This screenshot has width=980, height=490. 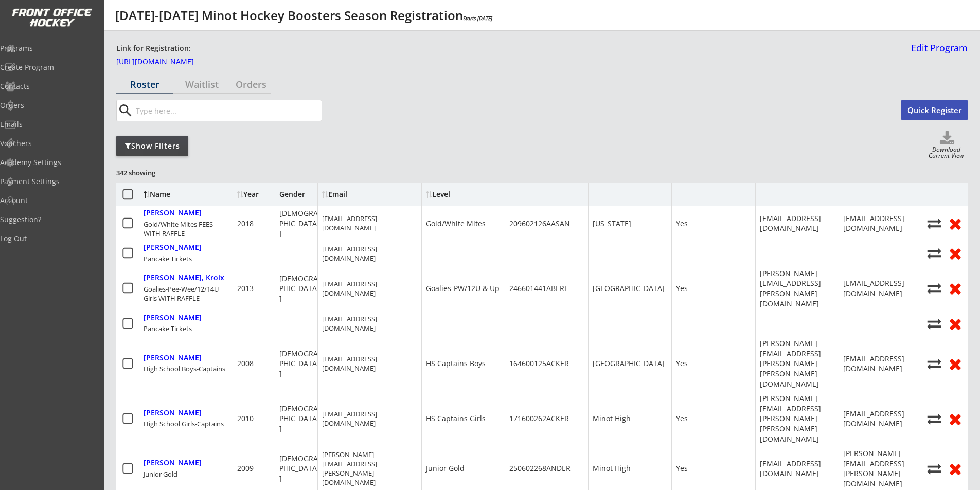 What do you see at coordinates (463, 194) in the screenshot?
I see `div: Level` at bounding box center [463, 194].